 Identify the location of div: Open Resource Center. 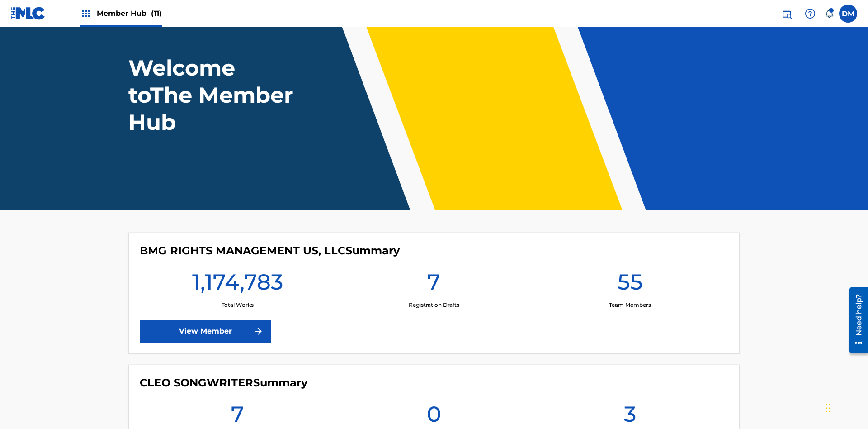
(16, 37).